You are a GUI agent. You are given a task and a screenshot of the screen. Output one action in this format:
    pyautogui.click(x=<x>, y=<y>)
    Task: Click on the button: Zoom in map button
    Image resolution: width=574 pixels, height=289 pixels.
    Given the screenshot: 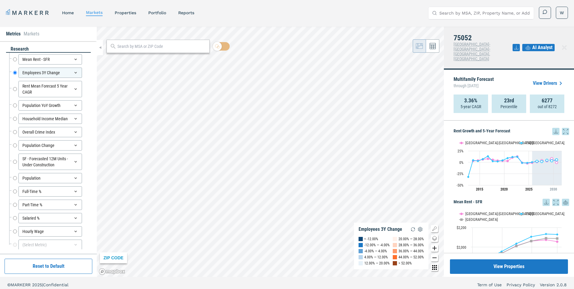 What is the action you would take?
    pyautogui.click(x=435, y=248)
    